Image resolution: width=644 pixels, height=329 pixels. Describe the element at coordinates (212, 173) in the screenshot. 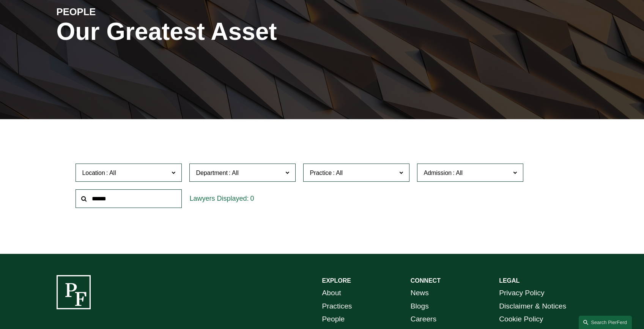

I see `span: Department` at that location.